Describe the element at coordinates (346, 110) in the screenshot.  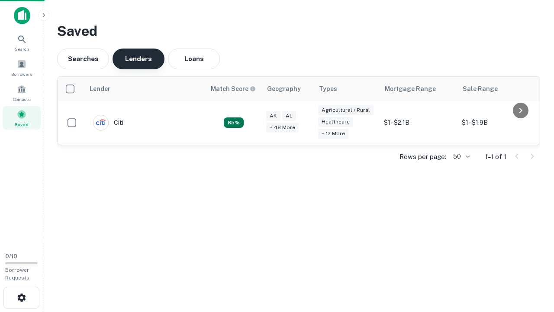
I see `div: Agricultural / Rural` at that location.